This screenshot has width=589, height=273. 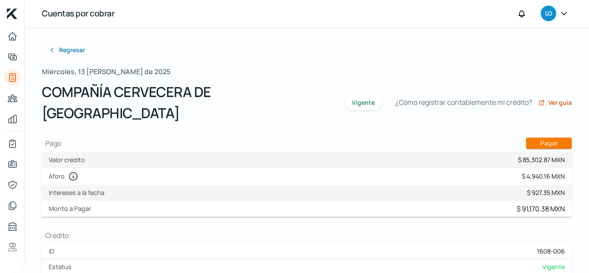 What do you see at coordinates (13, 119) in the screenshot?
I see `a: Mis finanzas` at bounding box center [13, 119].